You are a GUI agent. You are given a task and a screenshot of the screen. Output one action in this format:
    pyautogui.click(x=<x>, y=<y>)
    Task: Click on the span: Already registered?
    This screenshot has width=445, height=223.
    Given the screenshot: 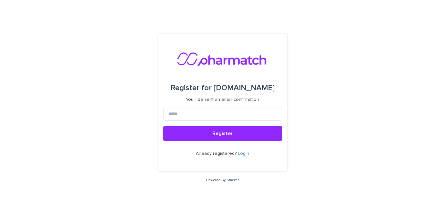 What is the action you would take?
    pyautogui.click(x=217, y=153)
    